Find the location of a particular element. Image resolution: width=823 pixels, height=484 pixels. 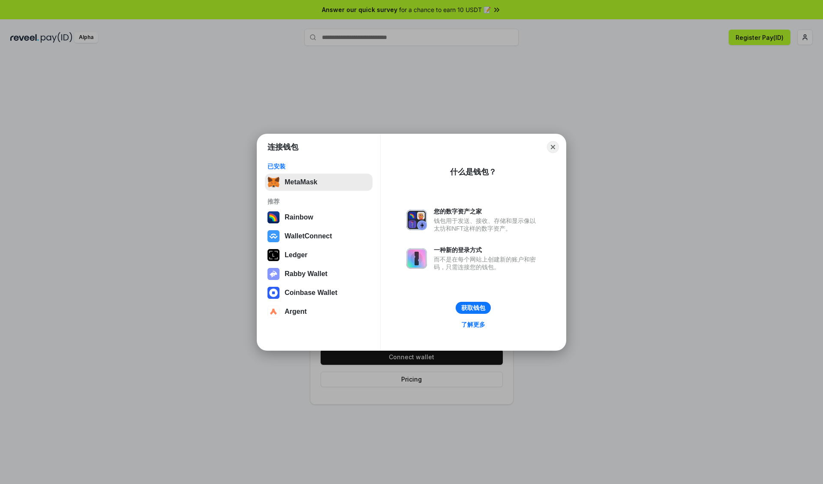

button: MetaMask is located at coordinates (319, 182).